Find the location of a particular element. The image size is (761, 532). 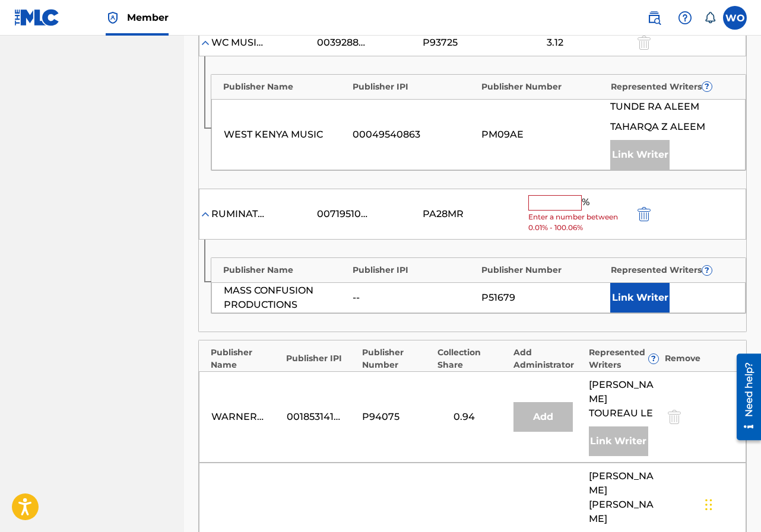

div: Notifications is located at coordinates (710, 17).